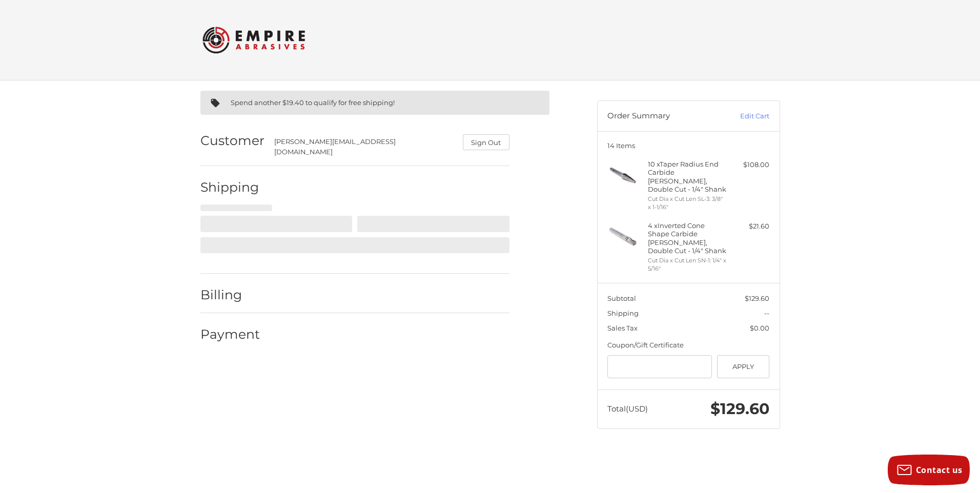 This screenshot has width=980, height=493. What do you see at coordinates (744, 367) in the screenshot?
I see `button: Apply` at bounding box center [744, 367].